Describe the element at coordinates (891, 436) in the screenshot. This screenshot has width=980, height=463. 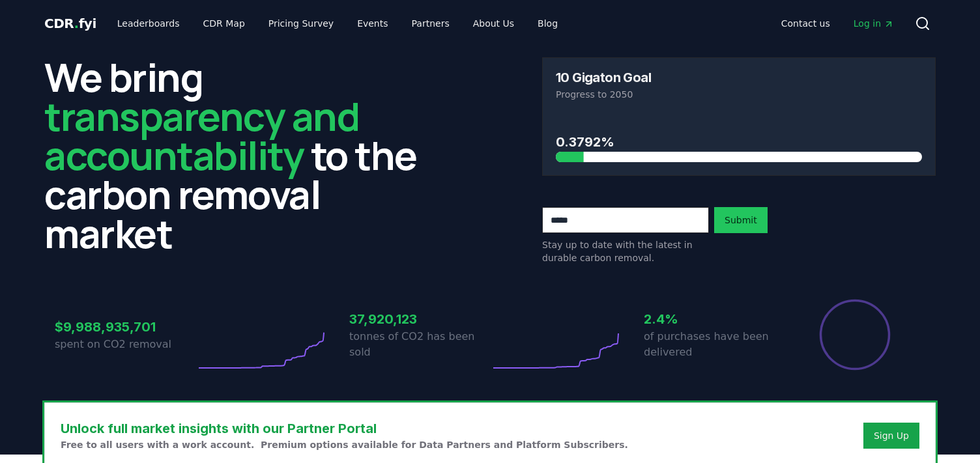
I see `a: Sign Up` at that location.